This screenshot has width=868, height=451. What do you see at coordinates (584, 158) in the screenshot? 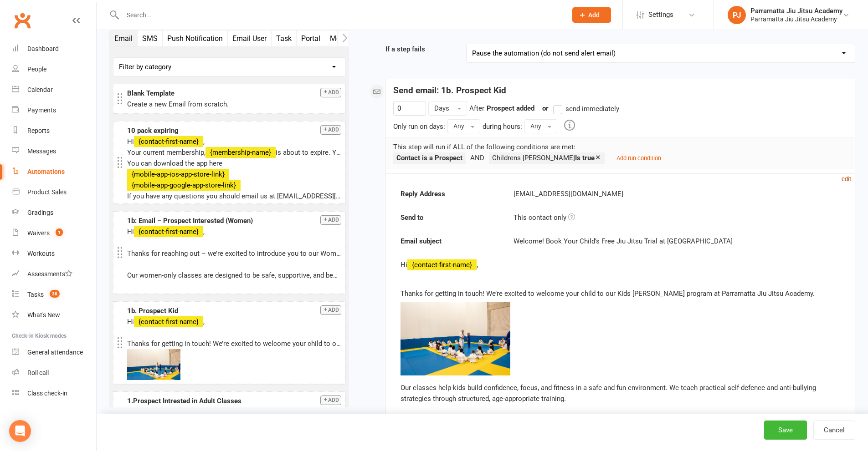
I see `strong: Is true` at bounding box center [584, 158].